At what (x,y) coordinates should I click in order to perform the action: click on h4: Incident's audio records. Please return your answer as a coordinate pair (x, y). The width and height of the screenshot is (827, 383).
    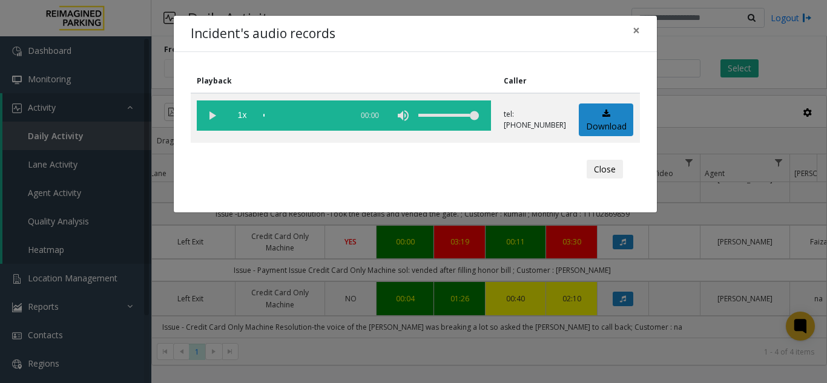
    Looking at the image, I should click on (263, 34).